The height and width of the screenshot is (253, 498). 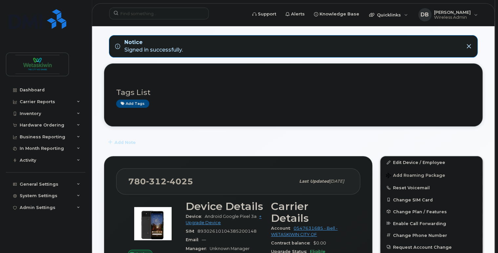 I want to click on span: Unknown Manager, so click(x=230, y=248).